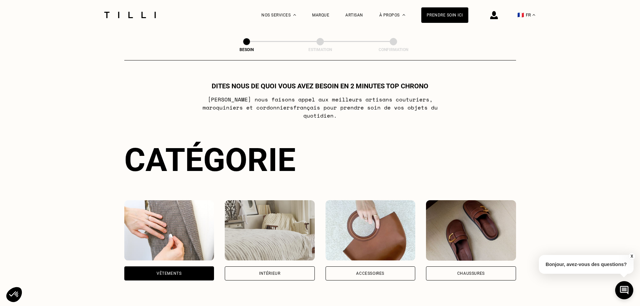 This screenshot has width=640, height=306. Describe the element at coordinates (534, 15) in the screenshot. I see `img: menu déroulant` at that location.